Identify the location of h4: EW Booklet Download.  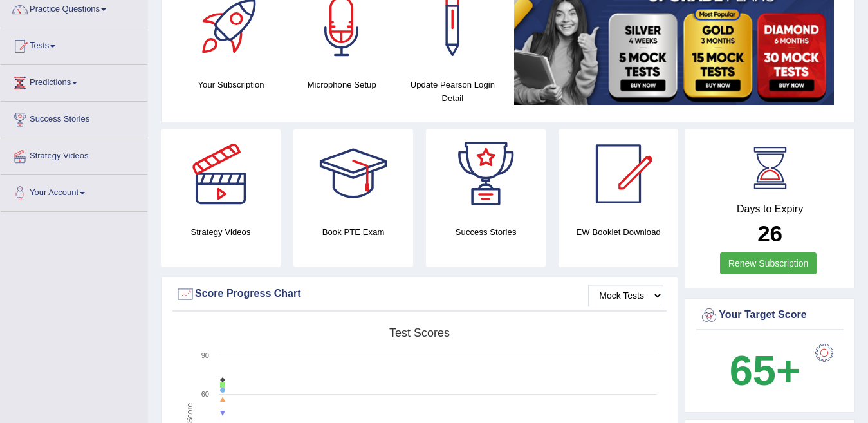
(618, 232).